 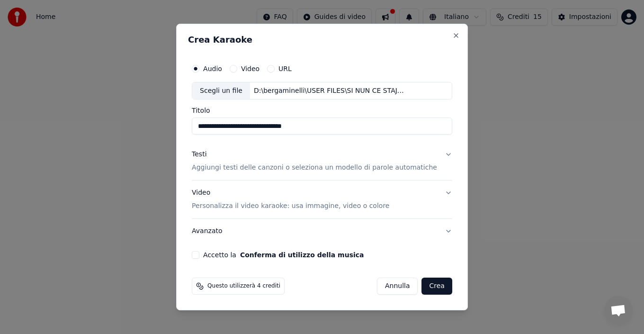 I want to click on button: TestiAggiungi testi delle canzoni o seleziona un modello di parole automatiche, so click(x=322, y=162).